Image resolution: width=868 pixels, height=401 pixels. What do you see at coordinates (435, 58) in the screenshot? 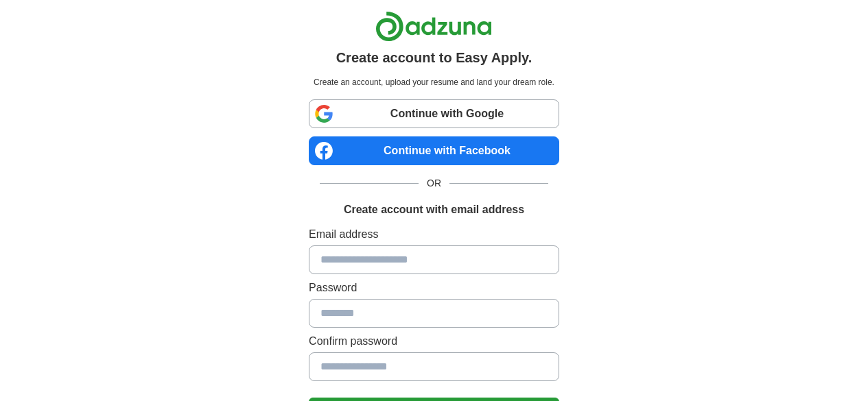
I see `h1: Create account to Easy Apply.` at bounding box center [435, 58].